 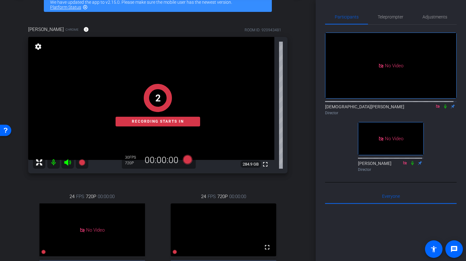 What do you see at coordinates (433, 249) in the screenshot?
I see `mat-icon: accessibility` at bounding box center [433, 249].